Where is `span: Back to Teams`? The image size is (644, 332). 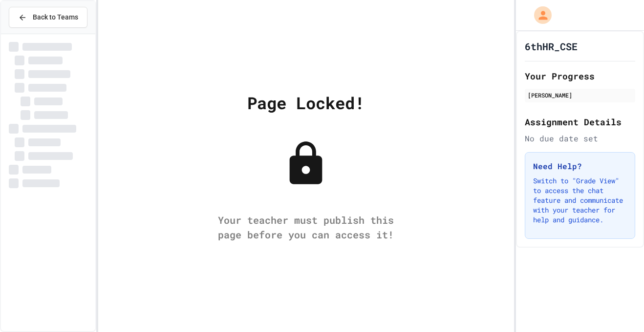
span: Back to Teams is located at coordinates (55, 17).